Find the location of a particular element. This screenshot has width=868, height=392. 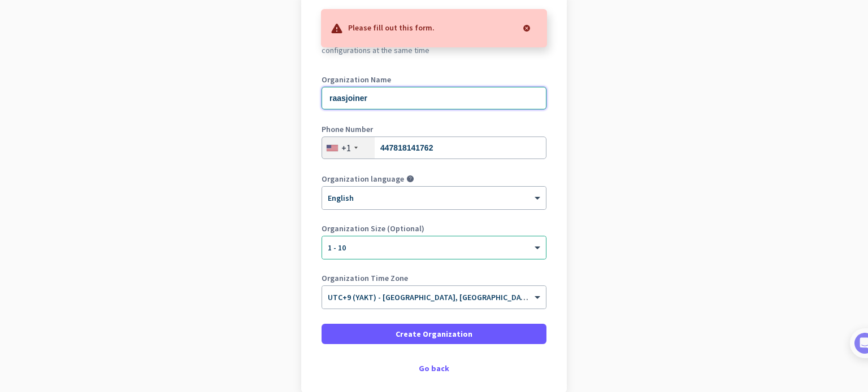

label: Organization Time Zone is located at coordinates (434, 278).